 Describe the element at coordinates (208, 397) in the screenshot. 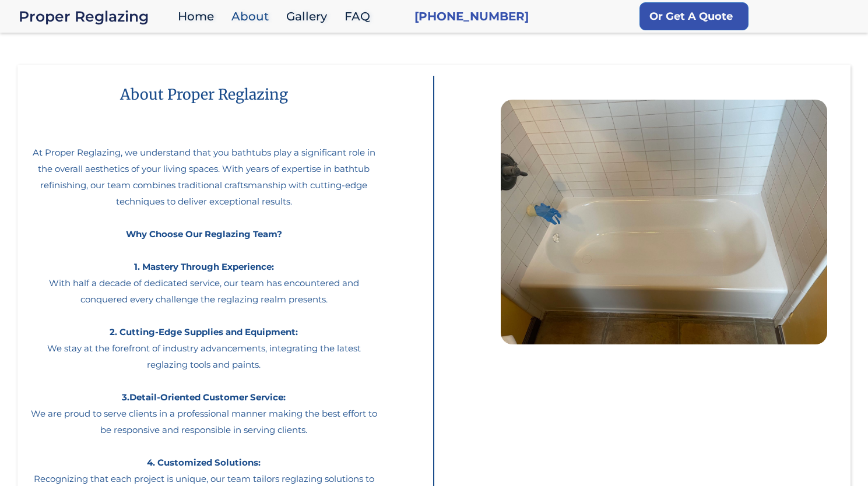

I see `strong: Detail-Oriented Customer Service:` at that location.